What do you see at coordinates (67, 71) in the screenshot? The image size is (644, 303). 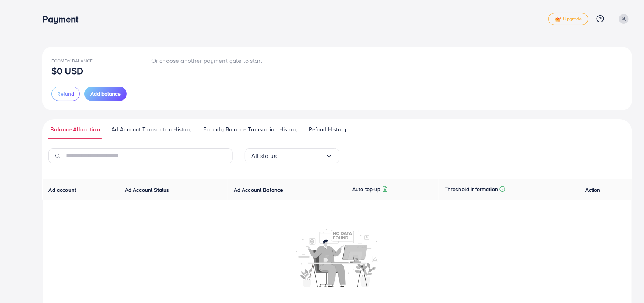 I see `p: $0 USD` at bounding box center [67, 71].